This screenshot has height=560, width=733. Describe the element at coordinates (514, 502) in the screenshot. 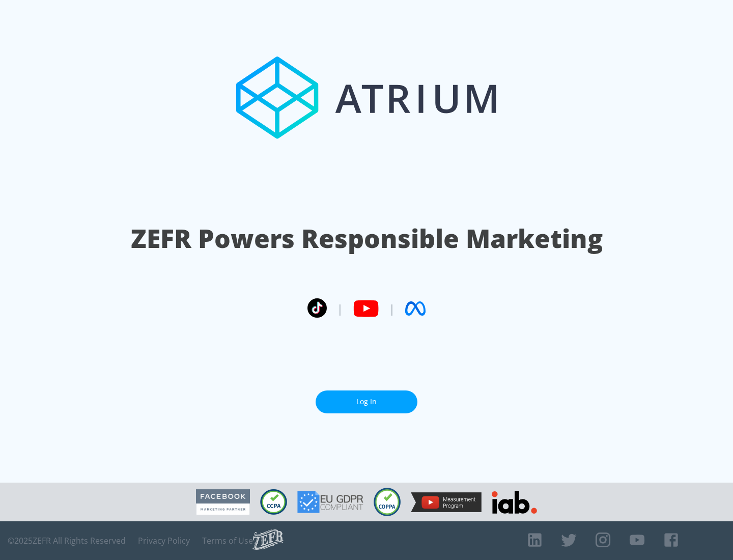

I see `img: IAB` at that location.